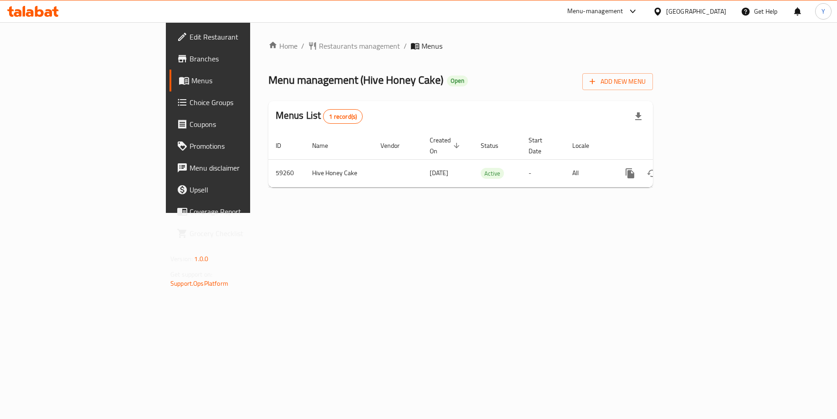  Describe the element at coordinates (244, 102) in the screenshot. I see `span: Choice Groups` at that location.